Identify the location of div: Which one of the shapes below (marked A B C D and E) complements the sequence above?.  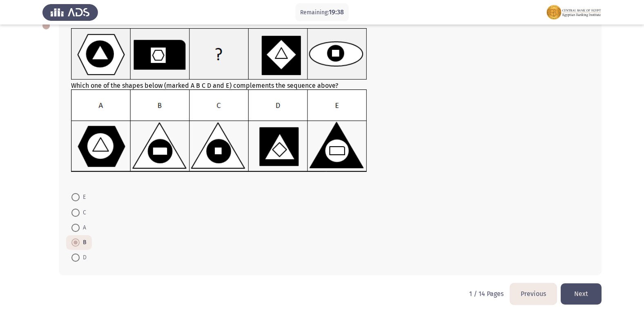
(330, 105).